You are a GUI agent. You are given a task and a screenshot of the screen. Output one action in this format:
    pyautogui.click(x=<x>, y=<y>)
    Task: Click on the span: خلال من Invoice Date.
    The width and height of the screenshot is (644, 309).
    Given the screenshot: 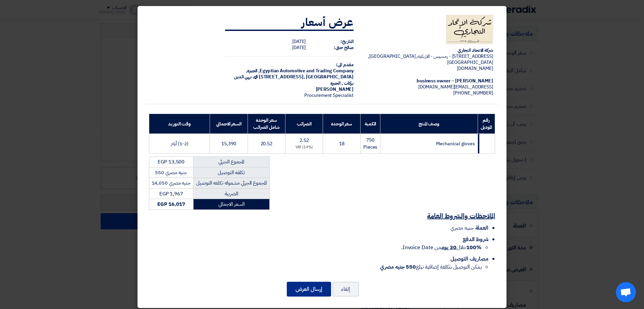 What is the action you would take?
    pyautogui.click(x=442, y=247)
    